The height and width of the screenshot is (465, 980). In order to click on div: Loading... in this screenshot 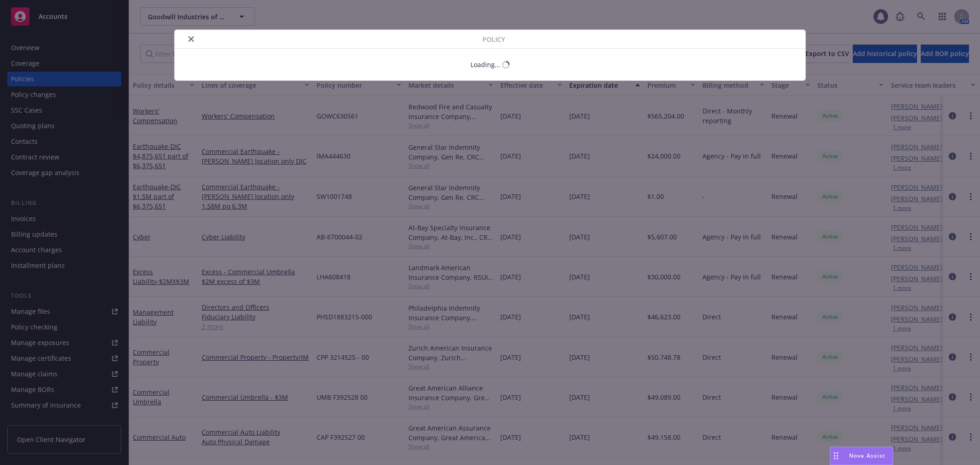, I will do `click(485, 65)`.